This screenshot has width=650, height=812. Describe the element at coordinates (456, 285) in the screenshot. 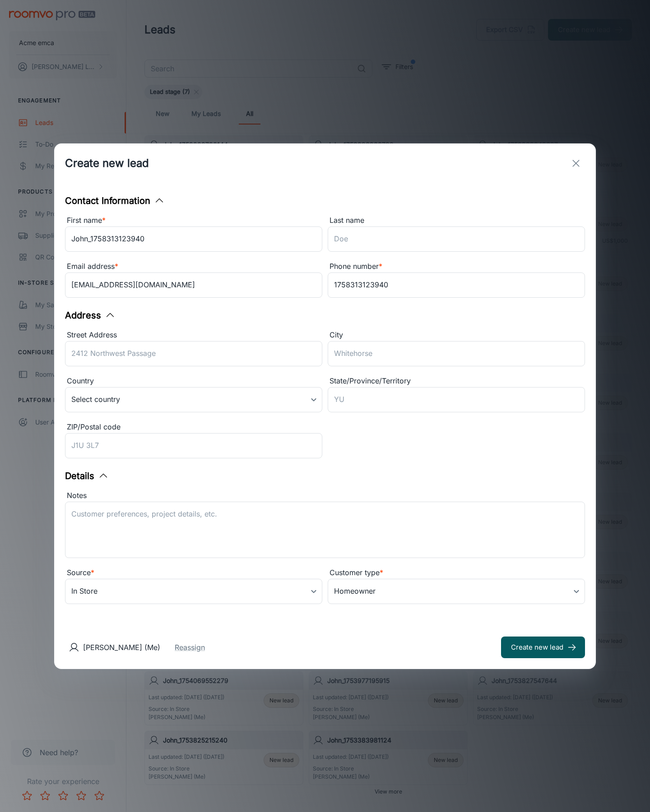

I see `input: +1 439-123-4567` at that location.